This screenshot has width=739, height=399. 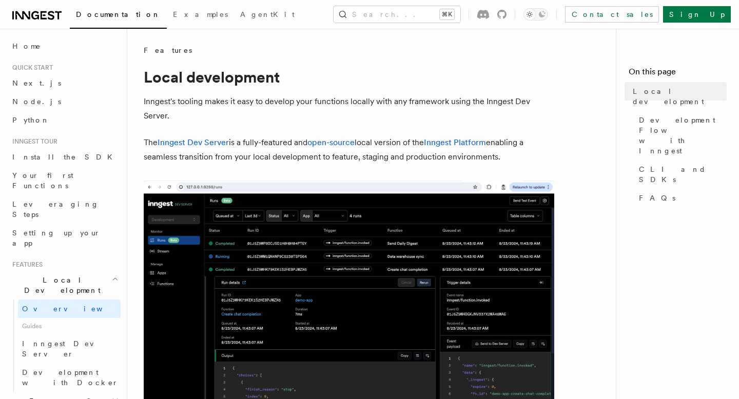 What do you see at coordinates (64, 209) in the screenshot?
I see `a: Leveraging Steps` at bounding box center [64, 209].